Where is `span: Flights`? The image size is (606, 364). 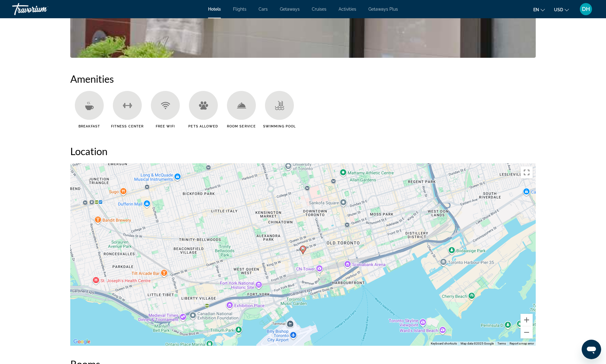
span: Flights is located at coordinates (240, 9).